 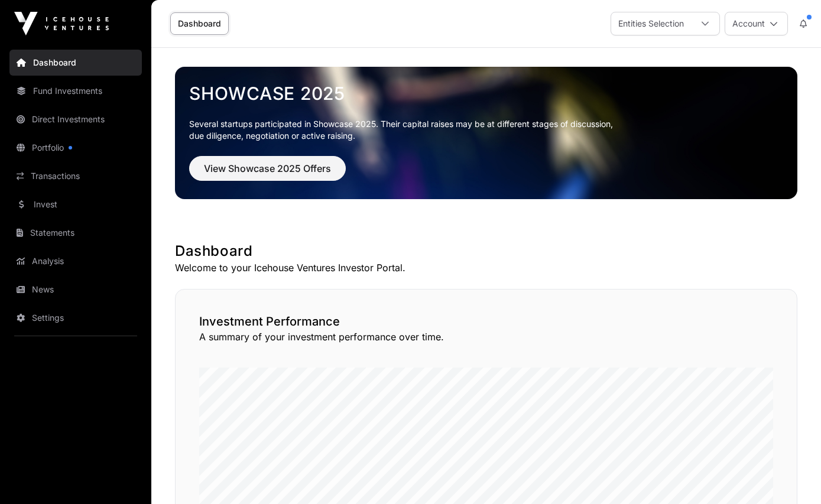 What do you see at coordinates (791, 476) in the screenshot?
I see `div: Chat Widget` at bounding box center [791, 476].